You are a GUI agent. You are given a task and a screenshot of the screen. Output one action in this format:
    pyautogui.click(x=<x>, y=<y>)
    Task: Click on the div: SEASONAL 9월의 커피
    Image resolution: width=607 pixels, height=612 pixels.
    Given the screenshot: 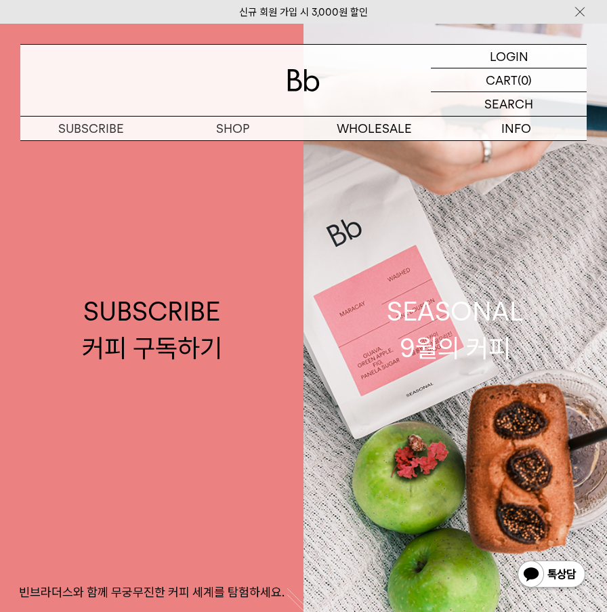 What is the action you would take?
    pyautogui.click(x=455, y=329)
    